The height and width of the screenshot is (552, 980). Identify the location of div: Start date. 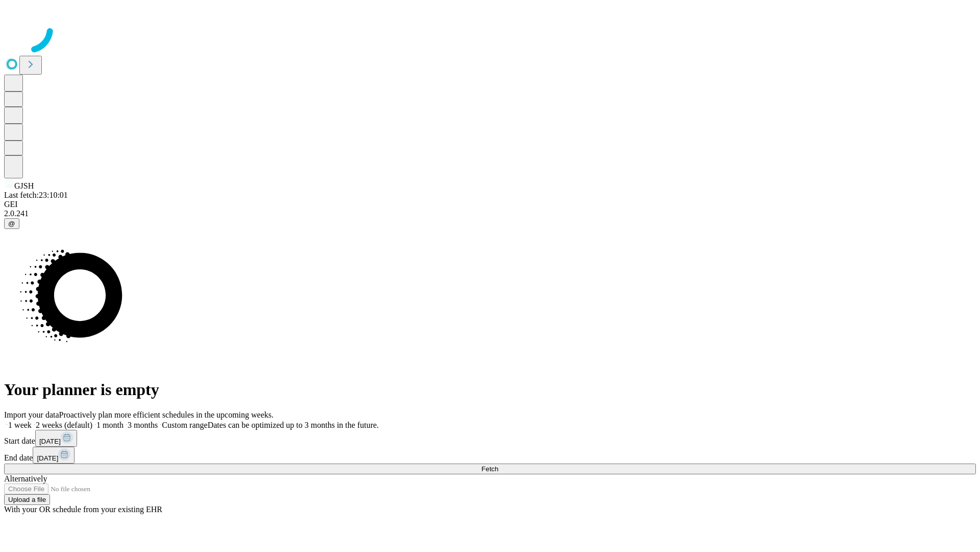
(490, 438).